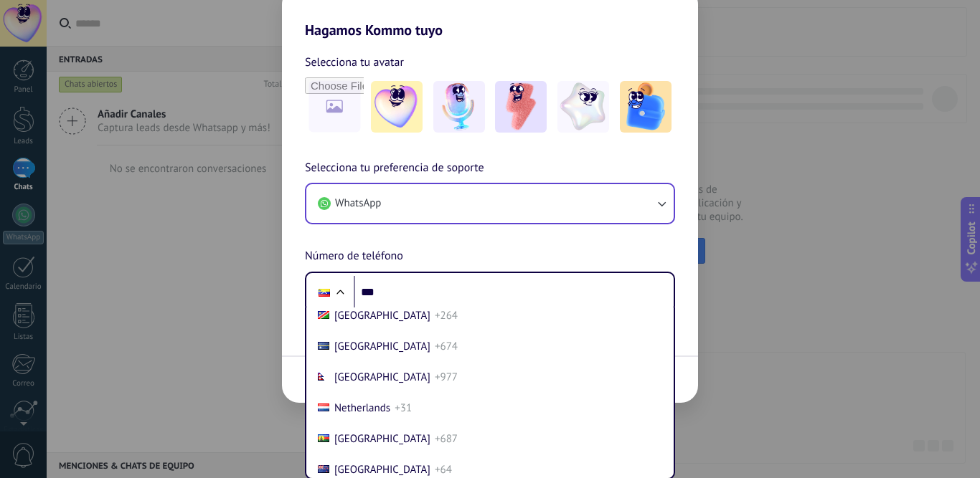 The width and height of the screenshot is (980, 478). I want to click on img: -4.jpeg, so click(583, 107).